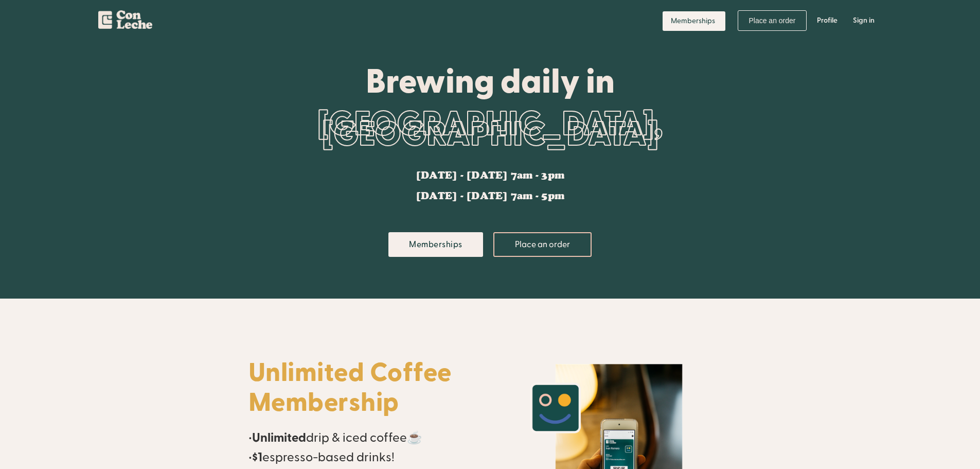  What do you see at coordinates (364, 388) in the screenshot?
I see `h1: Unlimited Coffee Membership` at bounding box center [364, 388].